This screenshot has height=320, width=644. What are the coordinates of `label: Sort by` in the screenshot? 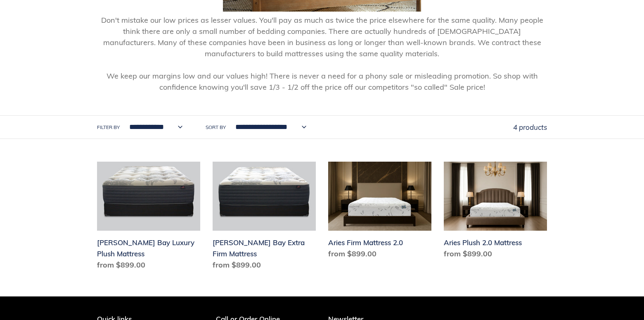 It's located at (215, 128).